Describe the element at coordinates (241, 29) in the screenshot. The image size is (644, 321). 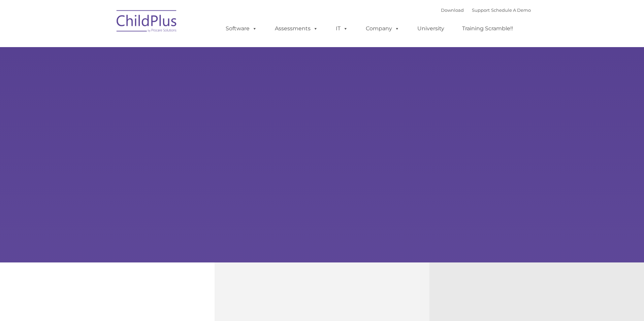
I see `a: Software` at that location.